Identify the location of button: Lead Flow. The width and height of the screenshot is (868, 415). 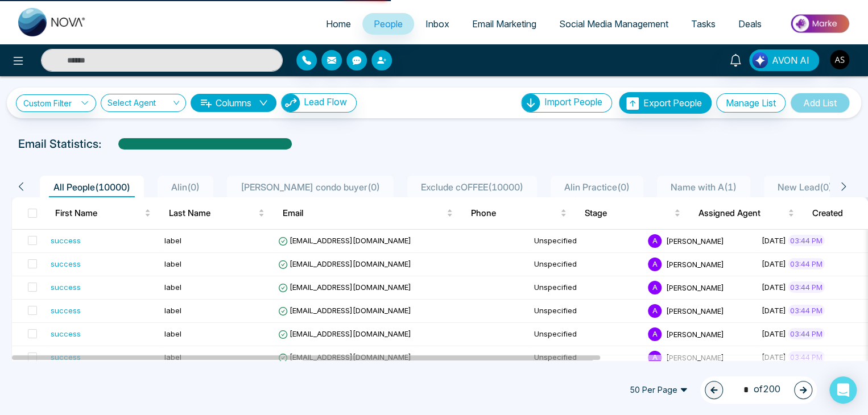
(318, 103).